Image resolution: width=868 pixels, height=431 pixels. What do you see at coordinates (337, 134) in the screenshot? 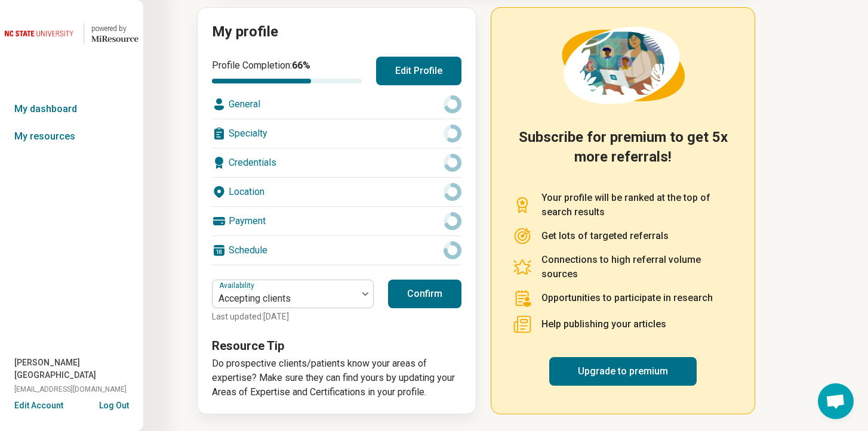
I see `div: Specialty` at bounding box center [337, 134].